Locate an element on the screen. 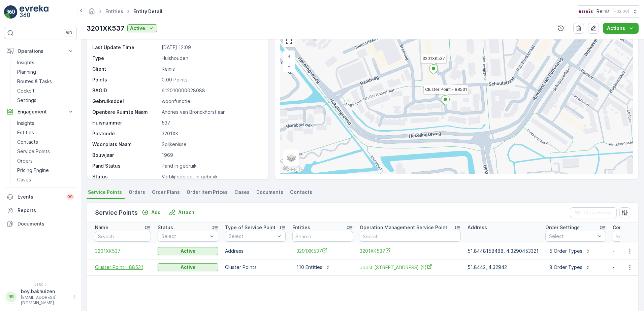  p: 3201XK537 is located at coordinates (106, 28).